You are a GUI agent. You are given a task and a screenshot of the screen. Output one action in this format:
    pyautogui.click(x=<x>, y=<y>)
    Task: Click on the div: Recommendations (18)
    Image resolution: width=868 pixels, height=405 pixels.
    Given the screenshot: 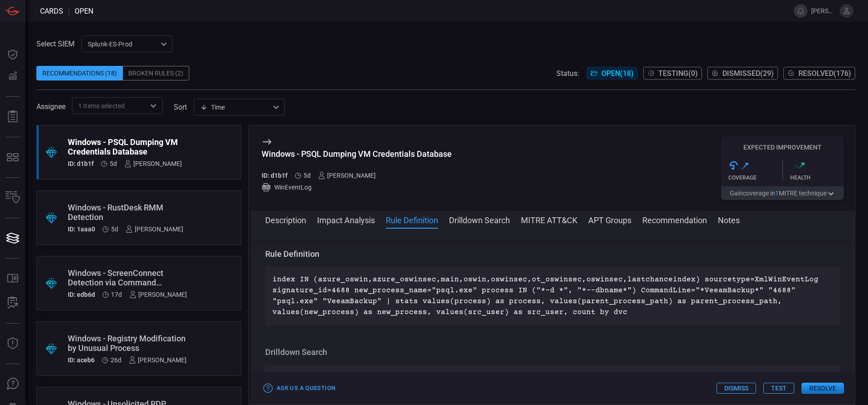 What is the action you would take?
    pyautogui.click(x=80, y=73)
    